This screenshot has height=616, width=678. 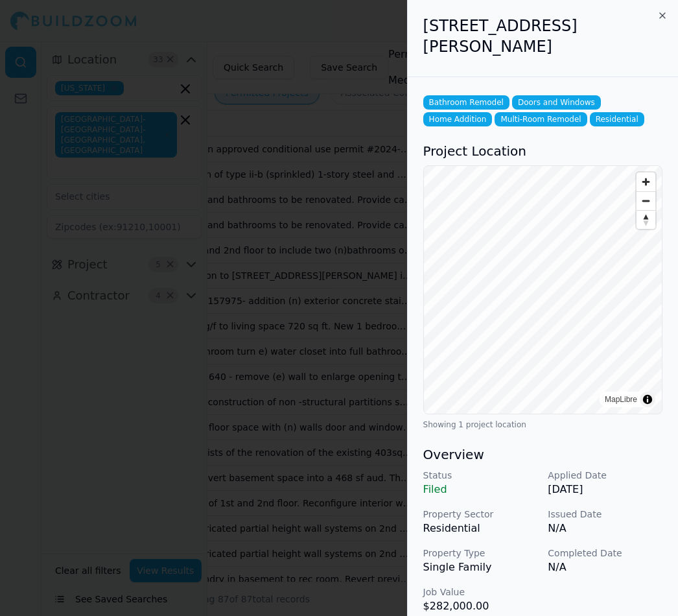 I want to click on p: Filed, so click(x=480, y=490).